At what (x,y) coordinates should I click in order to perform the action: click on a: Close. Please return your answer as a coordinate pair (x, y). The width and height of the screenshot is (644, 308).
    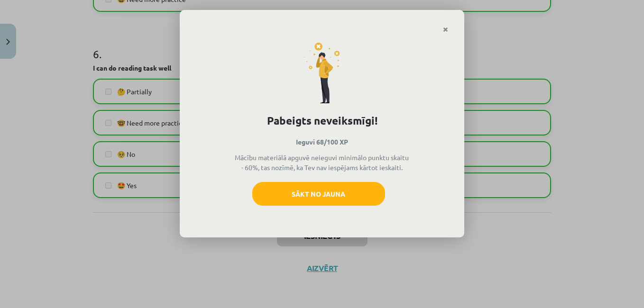
    Looking at the image, I should click on (446, 29).